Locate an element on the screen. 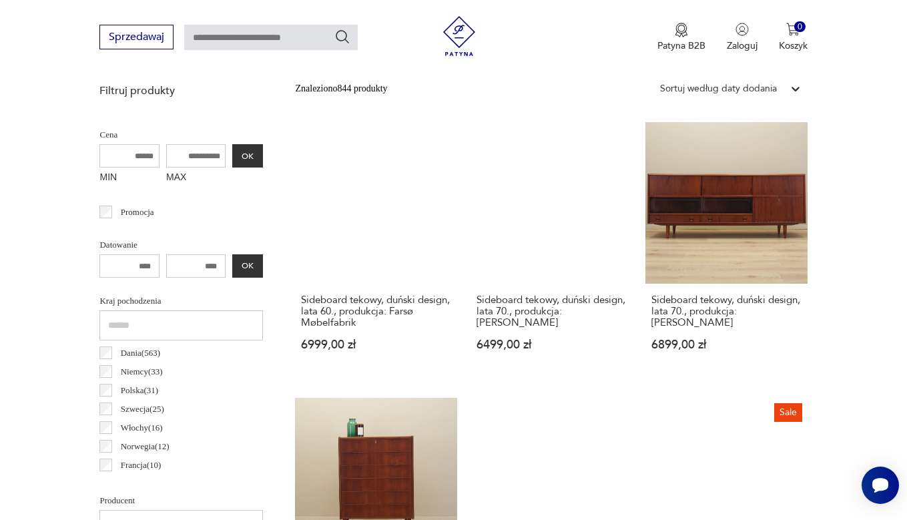  label: MIN is located at coordinates (130, 178).